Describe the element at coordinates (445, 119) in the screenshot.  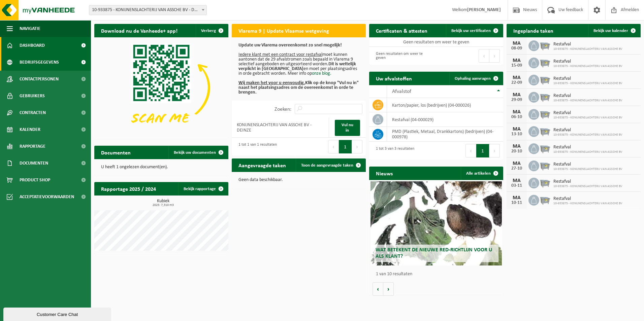
I see `td: restafval (04-000029)` at that location.